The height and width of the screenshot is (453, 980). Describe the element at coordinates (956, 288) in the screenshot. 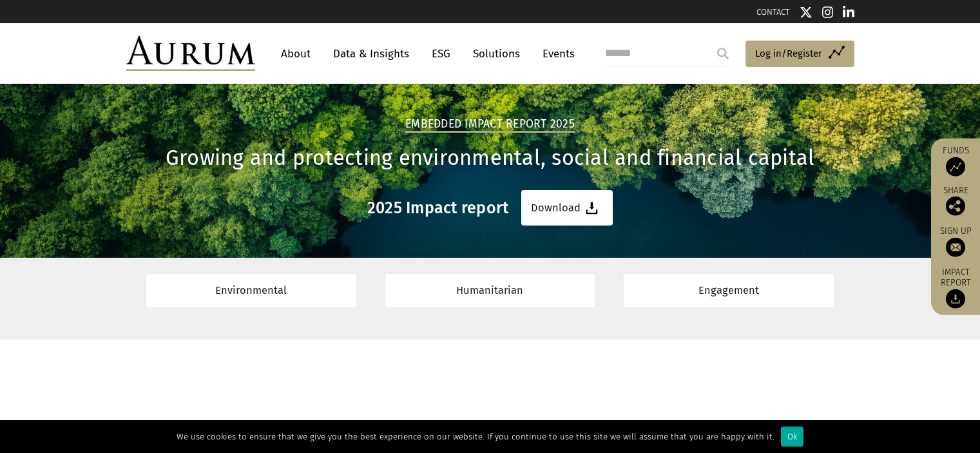

I see `a: Impact report` at that location.